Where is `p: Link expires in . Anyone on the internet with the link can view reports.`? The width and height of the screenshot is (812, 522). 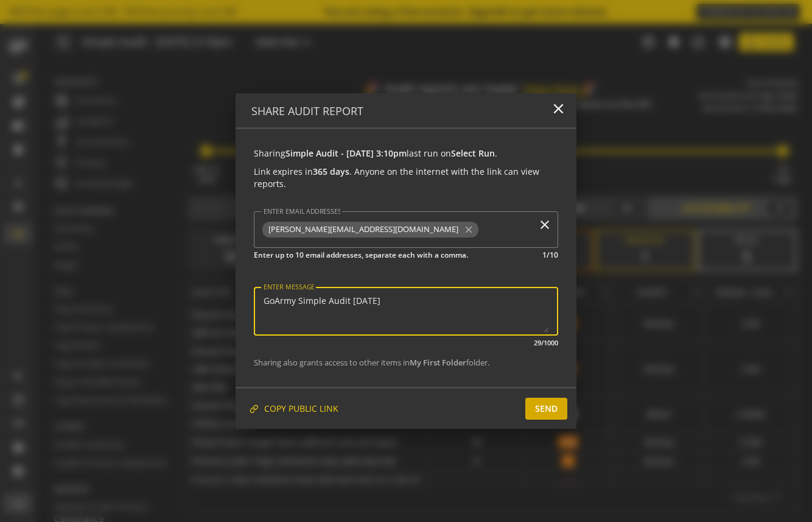
p: Link expires in . Anyone on the internet with the link can view reports. is located at coordinates (406, 178).